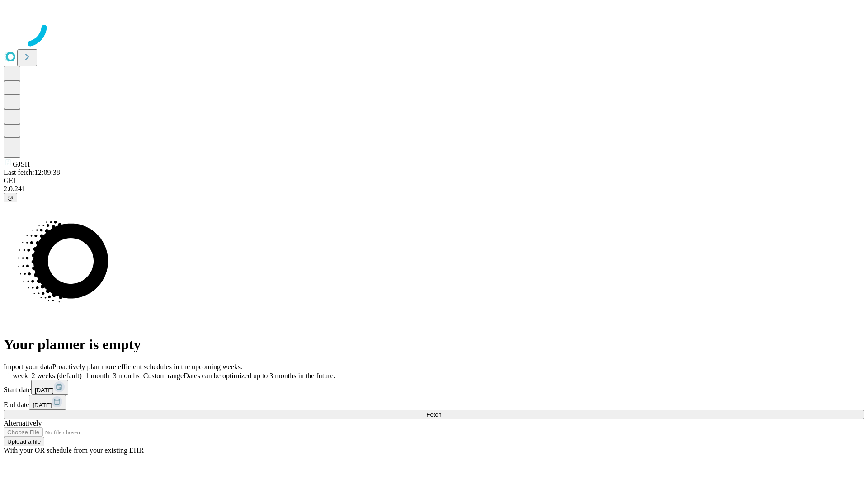 Image resolution: width=868 pixels, height=488 pixels. I want to click on button: Fetch, so click(434, 414).